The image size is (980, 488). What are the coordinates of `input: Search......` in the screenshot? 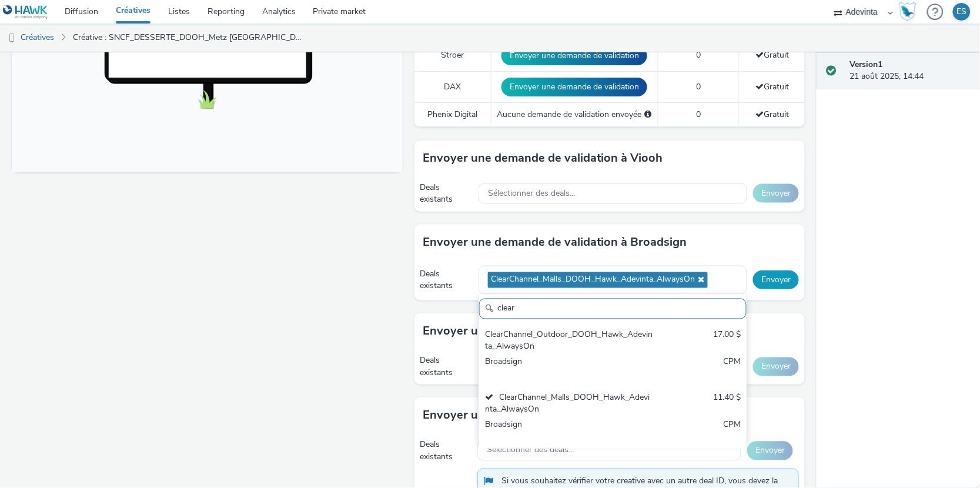 It's located at (613, 309).